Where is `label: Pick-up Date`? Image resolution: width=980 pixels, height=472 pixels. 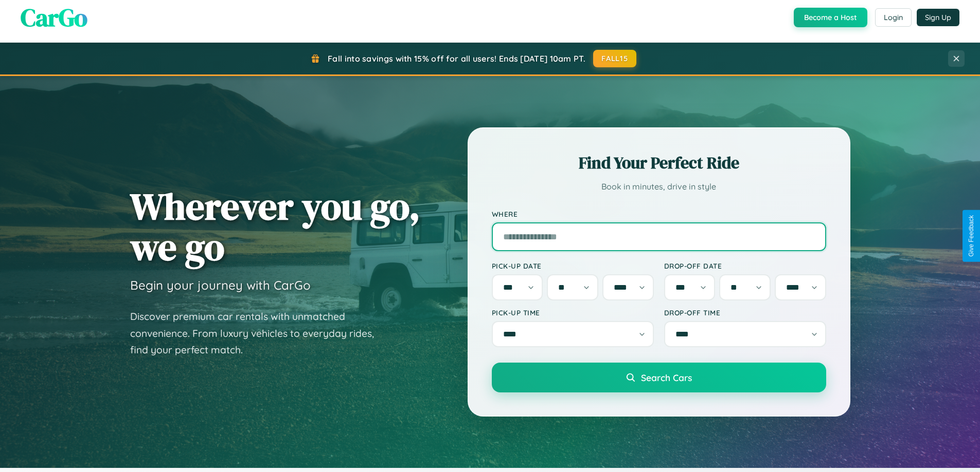 label: Pick-up Date is located at coordinates (573, 266).